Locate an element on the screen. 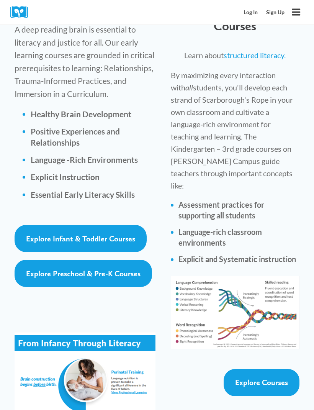 This screenshot has height=410, width=314. a: Log In is located at coordinates (251, 12).